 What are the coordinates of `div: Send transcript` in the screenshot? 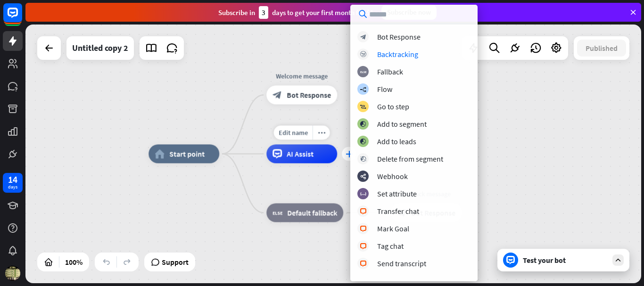 It's located at (402, 264).